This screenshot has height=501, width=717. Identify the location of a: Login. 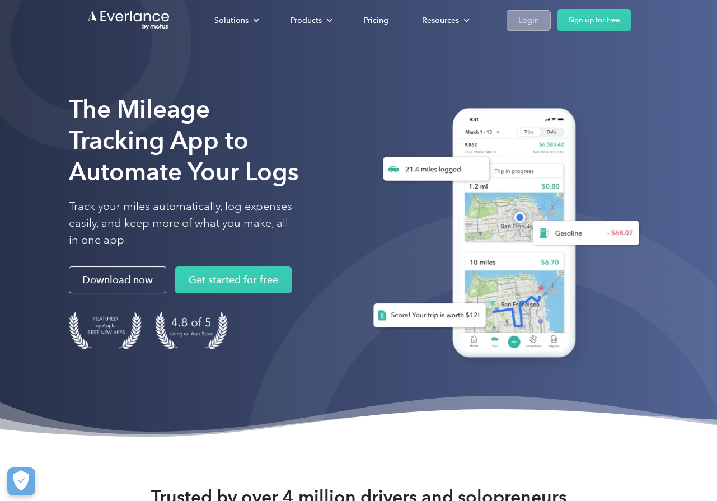
(528, 20).